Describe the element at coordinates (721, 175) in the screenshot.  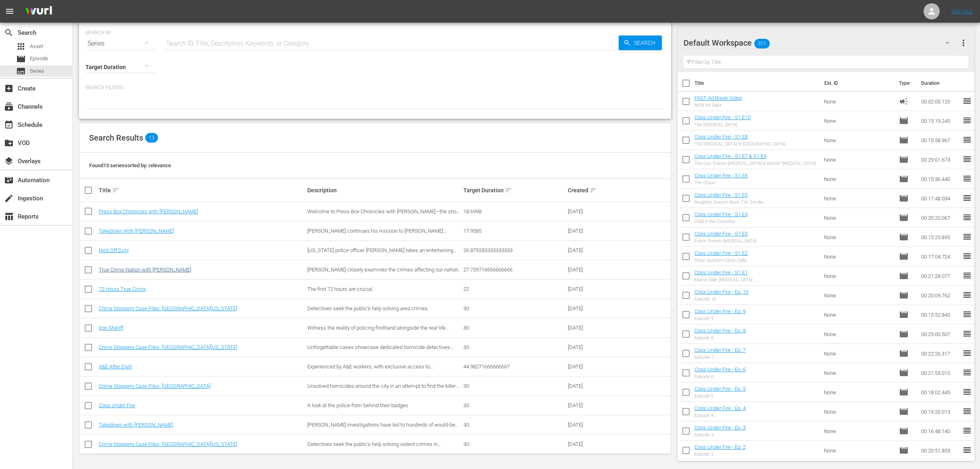
I see `a: Cops Under Fire - S1 E6` at that location.